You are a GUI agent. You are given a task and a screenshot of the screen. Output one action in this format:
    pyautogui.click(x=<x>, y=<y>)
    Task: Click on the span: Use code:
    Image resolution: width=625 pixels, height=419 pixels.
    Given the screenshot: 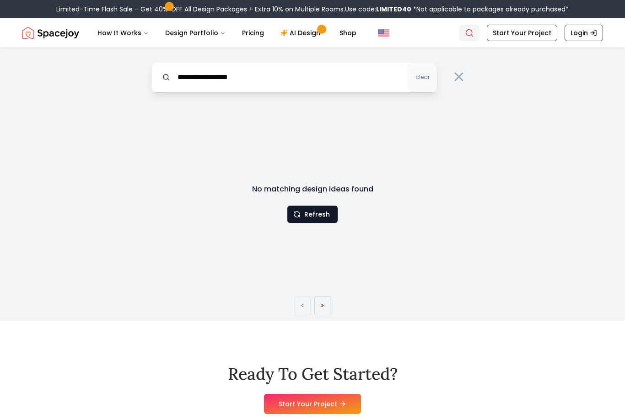 What is the action you would take?
    pyautogui.click(x=378, y=9)
    